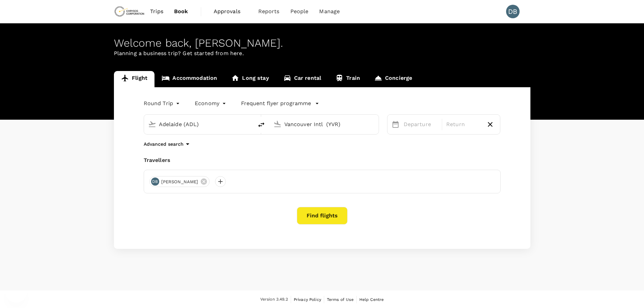 The image size is (644, 308). Describe the element at coordinates (463, 124) in the screenshot. I see `p: Return` at that location.